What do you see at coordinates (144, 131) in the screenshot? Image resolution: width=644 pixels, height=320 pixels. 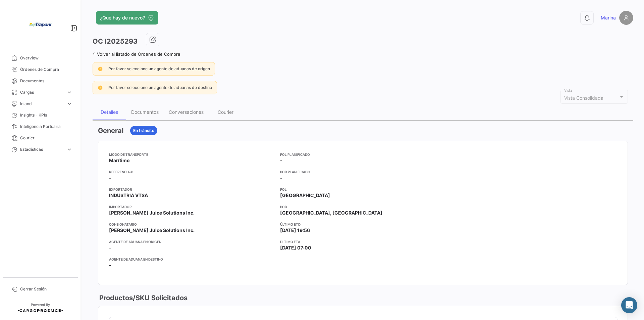 I see `span: En tránsito` at bounding box center [144, 131].